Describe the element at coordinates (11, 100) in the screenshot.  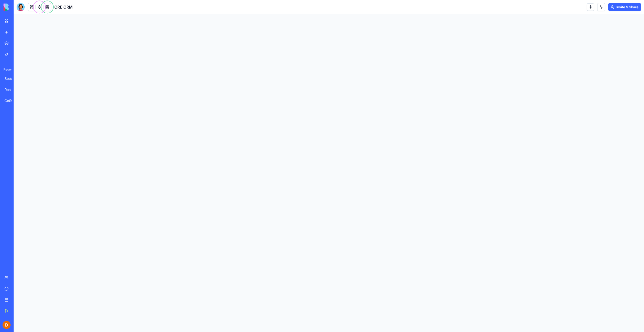
I see `a: CoStar Property Scraper` at that location.